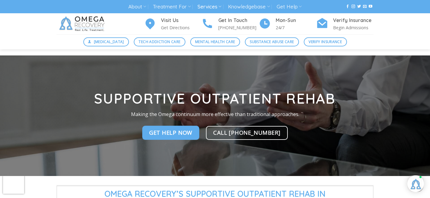 This screenshot has height=198, width=430. What do you see at coordinates (272, 42) in the screenshot?
I see `span: Substance Abuse Care` at bounding box center [272, 42].